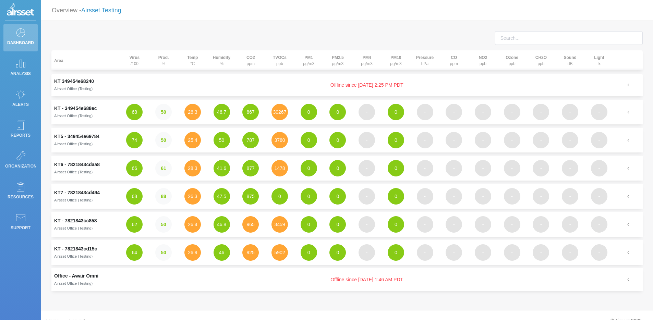  Describe the element at coordinates (308, 58) in the screenshot. I see `strong: PM1` at that location.